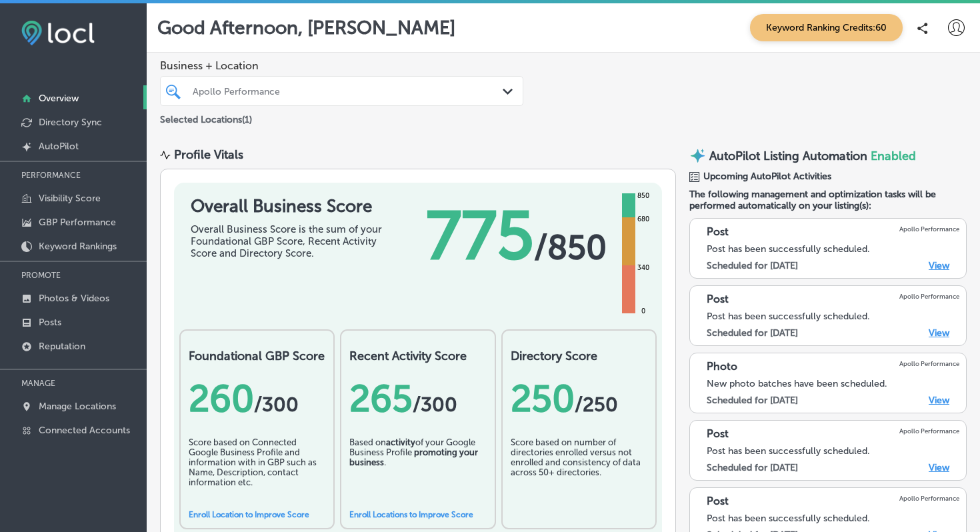  Describe the element at coordinates (257, 471) in the screenshot. I see `div: Score based on Connected Google Business Profile and information with in GBP such as Name, Descri...` at that location.